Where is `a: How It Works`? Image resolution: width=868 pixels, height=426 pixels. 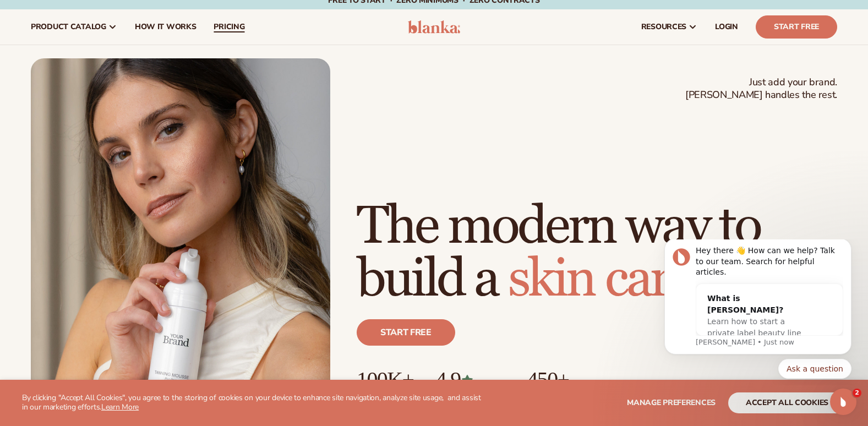
a: How It Works is located at coordinates (165, 27).